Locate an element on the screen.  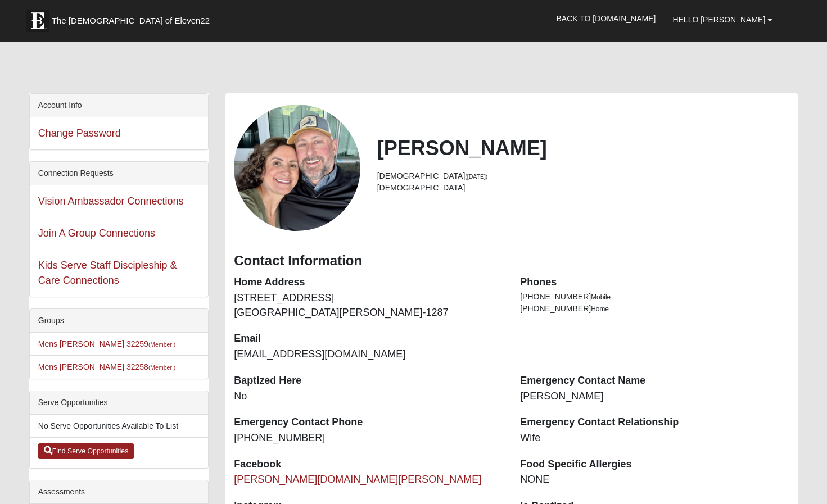
dt: Home Address is located at coordinates (368, 282).